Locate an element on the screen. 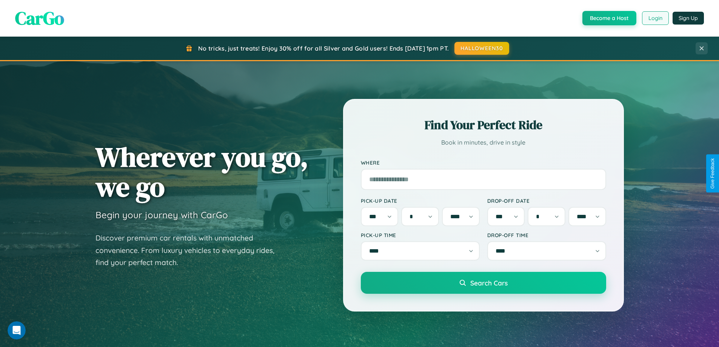  label: Pick-up Date is located at coordinates (420, 200).